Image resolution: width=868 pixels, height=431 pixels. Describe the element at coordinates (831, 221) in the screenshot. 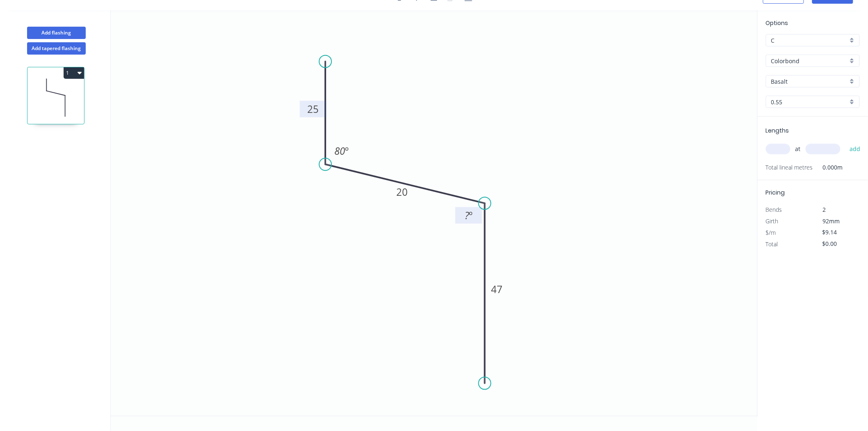

I see `span: 92mm` at that location.